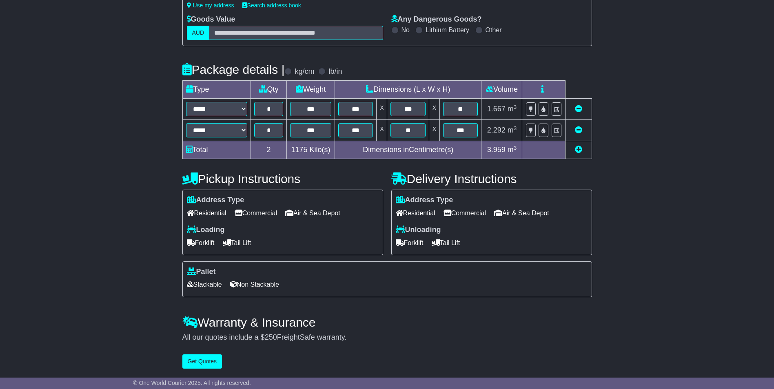 The height and width of the screenshot is (389, 774). I want to click on span: 1.667, so click(496, 109).